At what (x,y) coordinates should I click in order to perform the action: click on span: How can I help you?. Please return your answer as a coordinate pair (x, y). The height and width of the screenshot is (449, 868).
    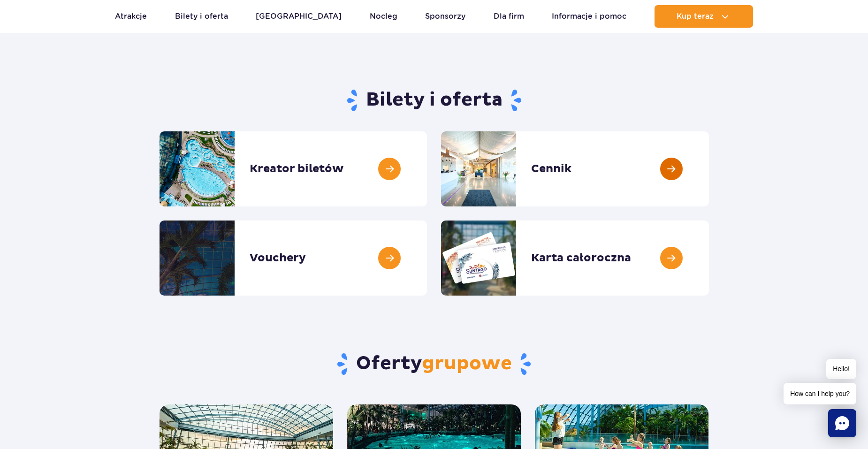
    Looking at the image, I should click on (820, 394).